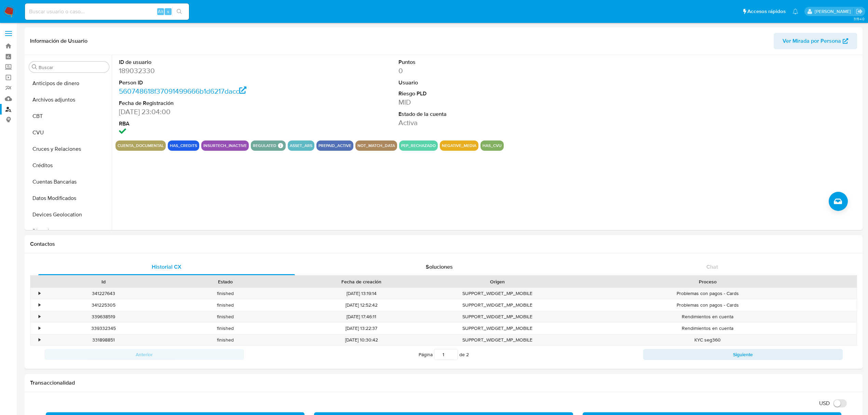 The height and width of the screenshot is (415, 868). What do you see at coordinates (443, 244) in the screenshot?
I see `h1: Contactos` at bounding box center [443, 244].